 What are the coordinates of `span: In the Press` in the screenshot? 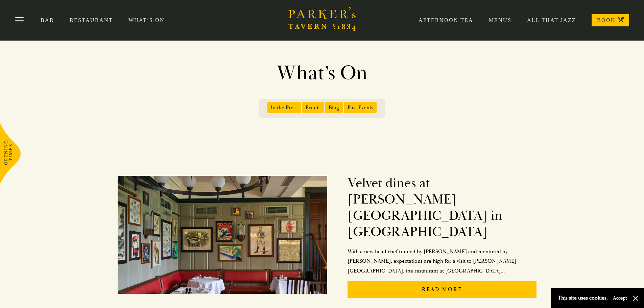 It's located at (284, 108).